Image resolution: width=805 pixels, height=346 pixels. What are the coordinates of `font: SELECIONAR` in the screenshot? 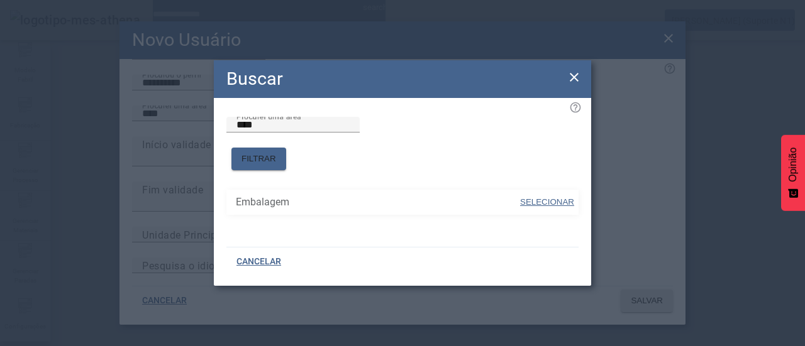 It's located at (547, 202).